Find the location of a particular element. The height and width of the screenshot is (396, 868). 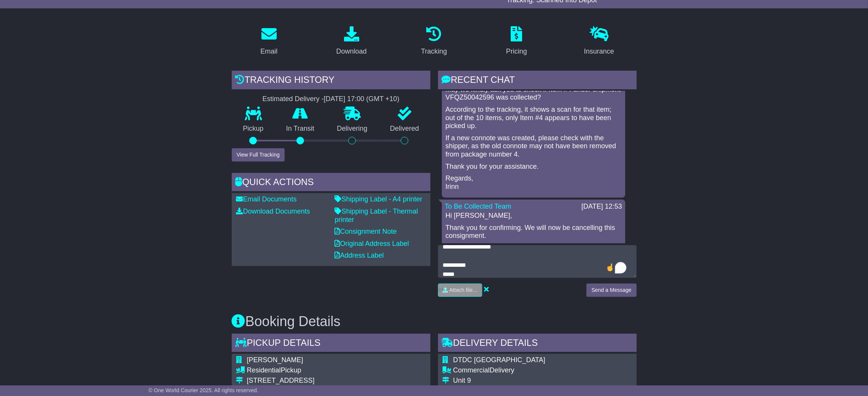

div: Pickup Details is located at coordinates (331, 344).